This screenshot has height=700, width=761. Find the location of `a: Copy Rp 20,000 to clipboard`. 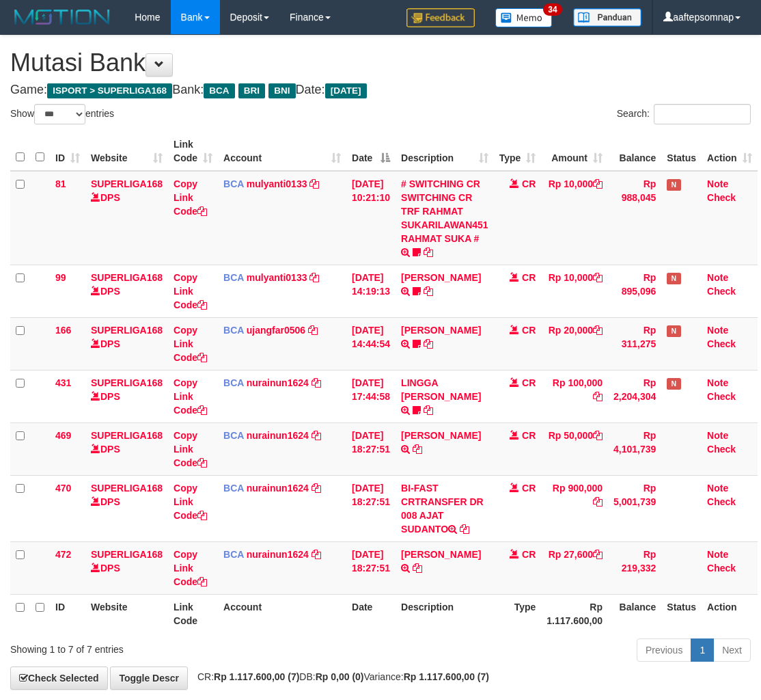

a: Copy Rp 20,000 to clipboard is located at coordinates (598, 330).